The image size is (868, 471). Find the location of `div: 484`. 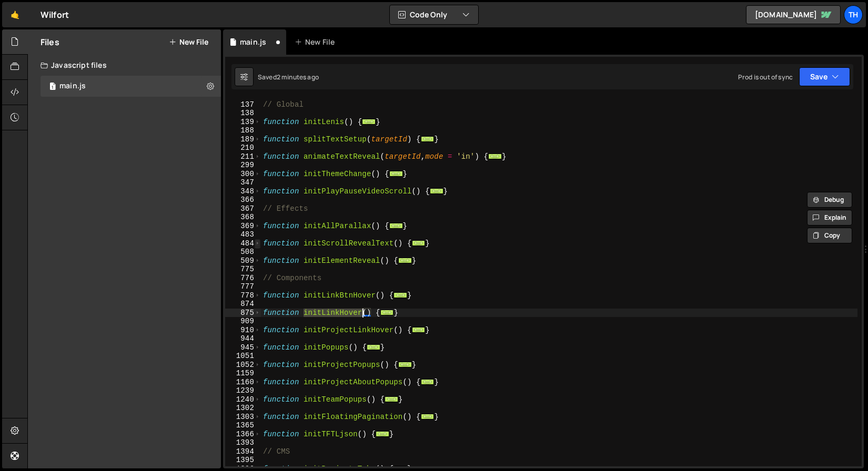

div: 484 is located at coordinates (243, 244).